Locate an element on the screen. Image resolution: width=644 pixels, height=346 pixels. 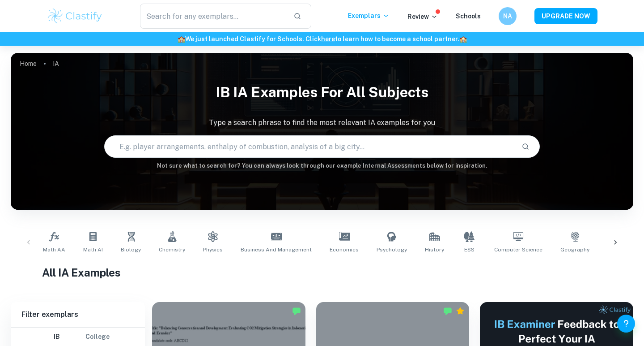
p: IA is located at coordinates (56, 63).